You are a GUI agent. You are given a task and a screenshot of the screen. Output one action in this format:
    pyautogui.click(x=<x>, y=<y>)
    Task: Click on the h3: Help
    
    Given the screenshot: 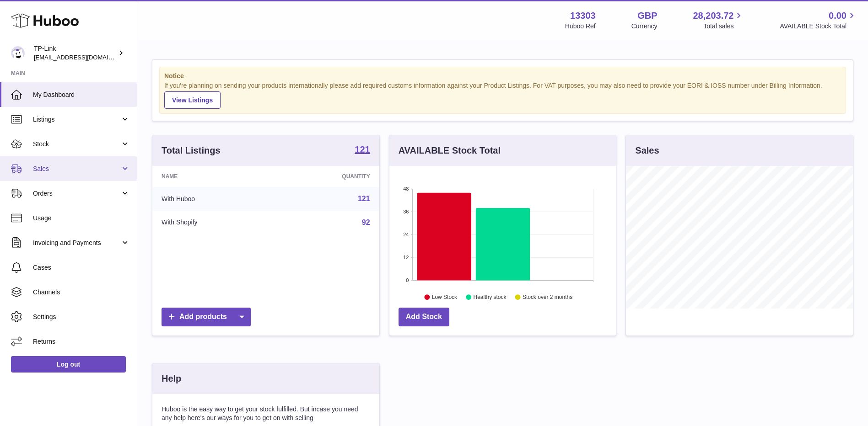 What is the action you would take?
    pyautogui.click(x=171, y=379)
    